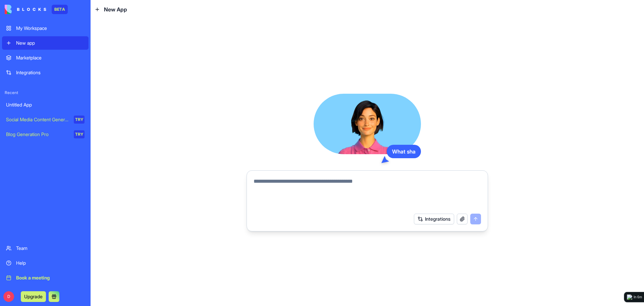 The height and width of the screenshot is (306, 644). What do you see at coordinates (45, 73) in the screenshot?
I see `a: Integrations` at bounding box center [45, 73].